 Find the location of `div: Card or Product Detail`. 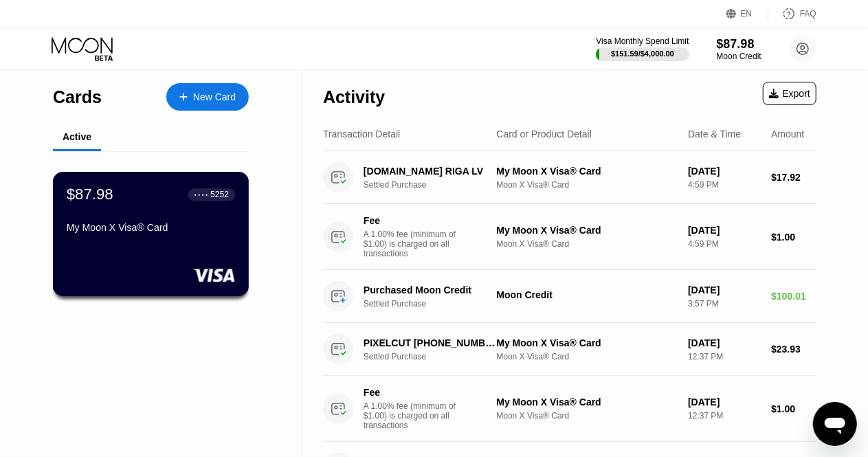

div: Card or Product Detail is located at coordinates (544, 134).